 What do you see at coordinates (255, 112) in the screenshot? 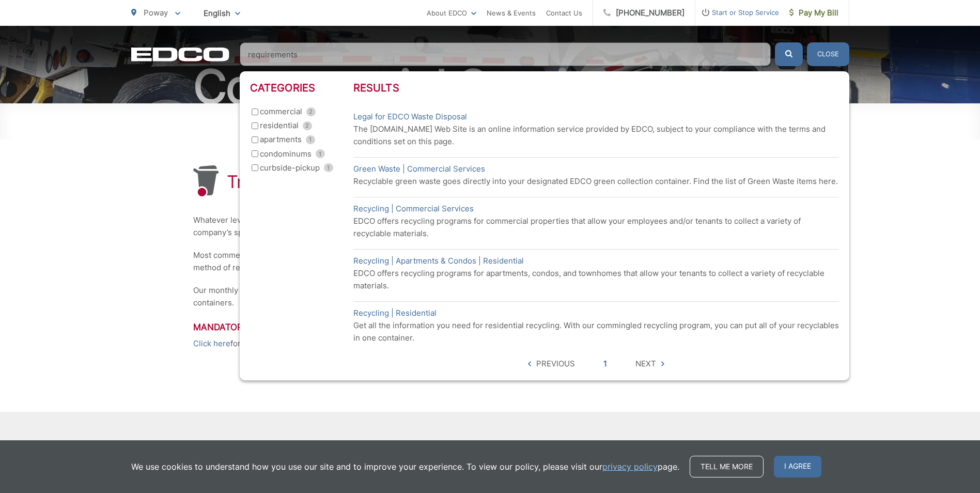
I see `input: commercial 2` at bounding box center [255, 112].